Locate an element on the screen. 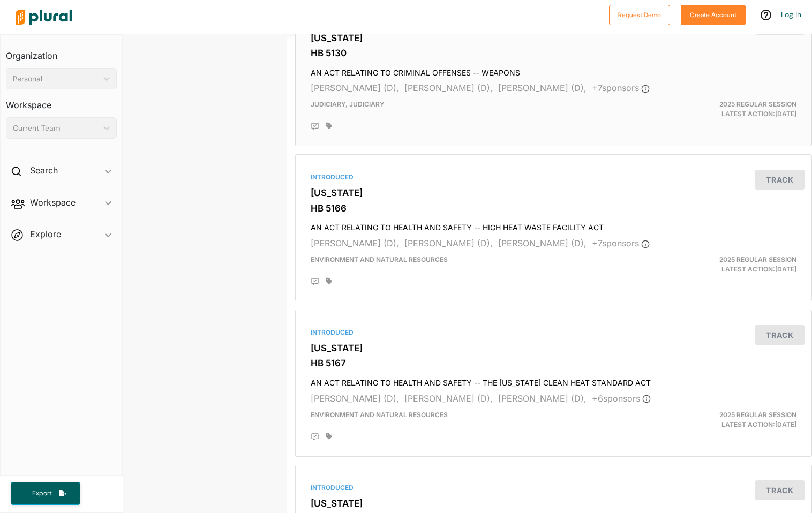 Image resolution: width=812 pixels, height=513 pixels. a: Request Demo is located at coordinates (640, 14).